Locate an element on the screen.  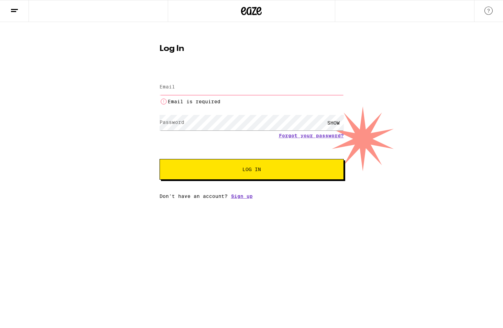
a: Forgot your password? is located at coordinates (311, 135).